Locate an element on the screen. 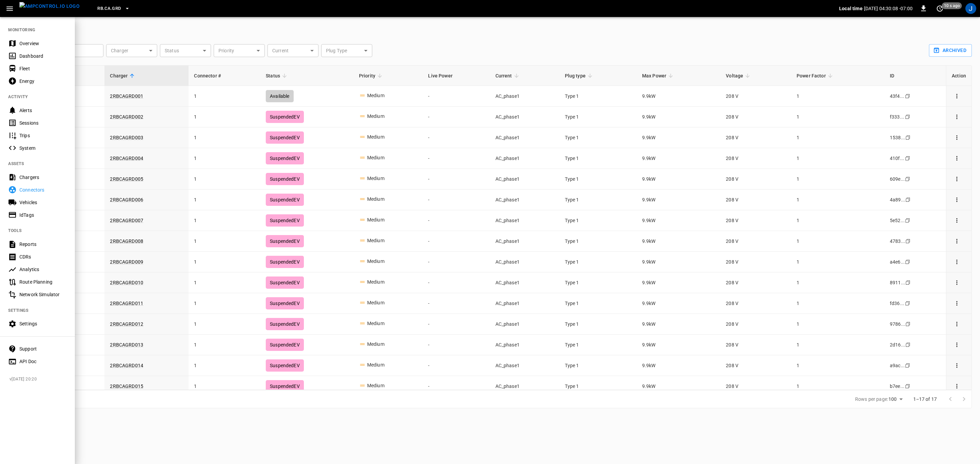 The image size is (980, 464). div: Chargers is located at coordinates (43, 177).